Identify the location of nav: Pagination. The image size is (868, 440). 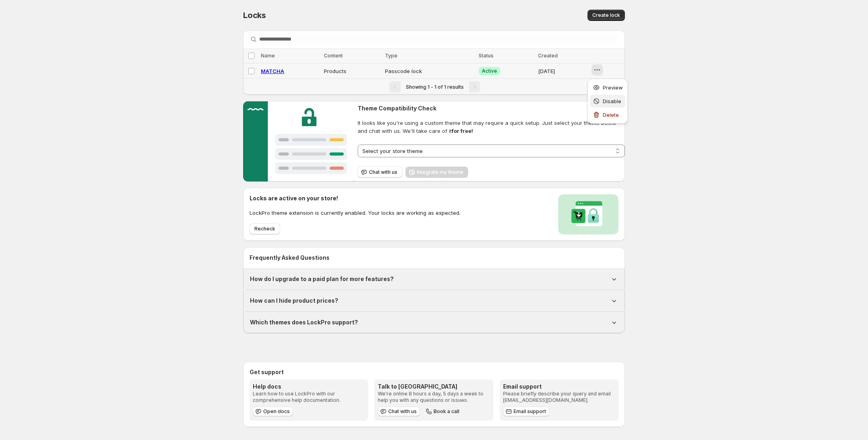
(434, 86).